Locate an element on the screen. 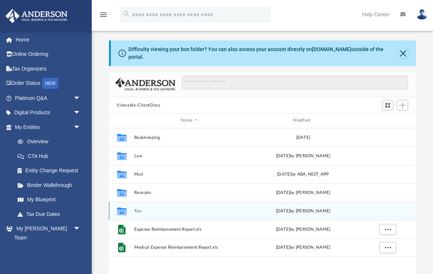  button: Add is located at coordinates (402, 105).